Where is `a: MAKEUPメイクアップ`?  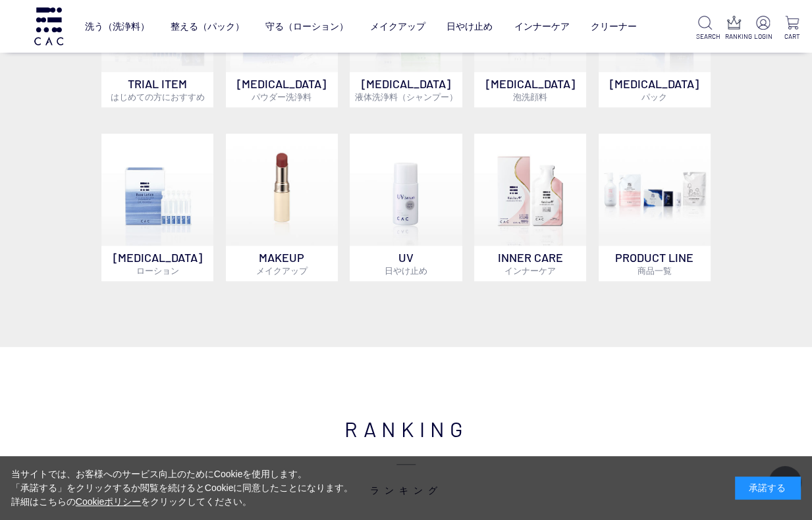
a: MAKEUPメイクアップ is located at coordinates (281, 208).